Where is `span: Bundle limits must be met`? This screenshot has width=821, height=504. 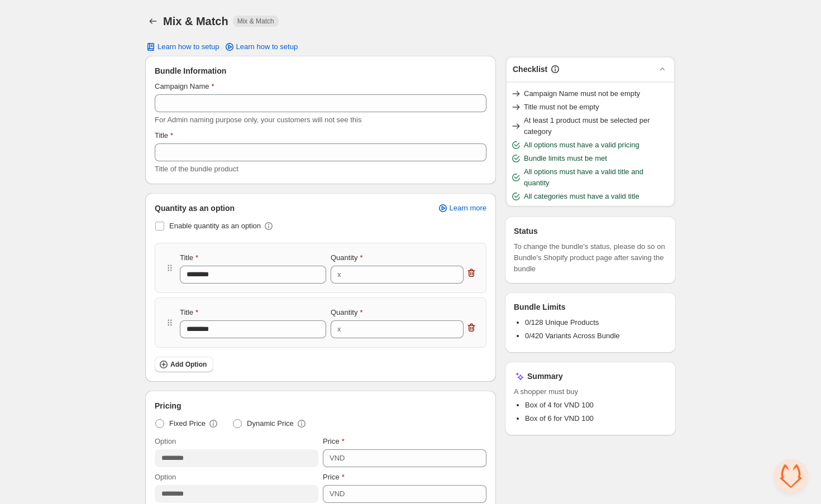
span: Bundle limits must be met is located at coordinates (566, 158).